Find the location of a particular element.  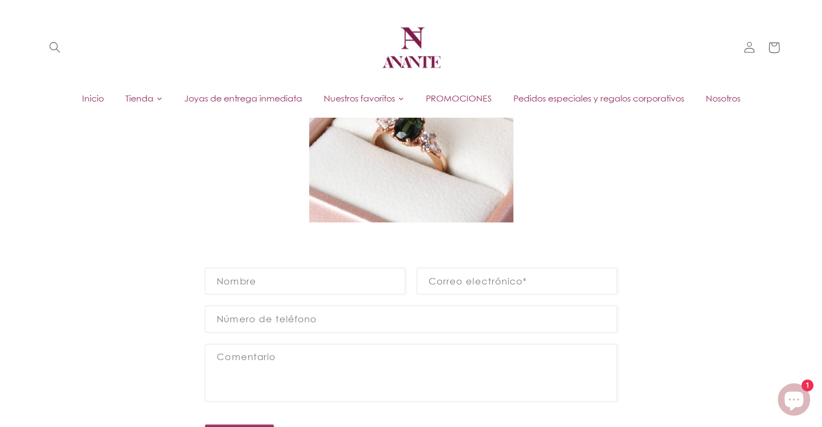

span: Joyas de entrega inmediata is located at coordinates (243, 98).